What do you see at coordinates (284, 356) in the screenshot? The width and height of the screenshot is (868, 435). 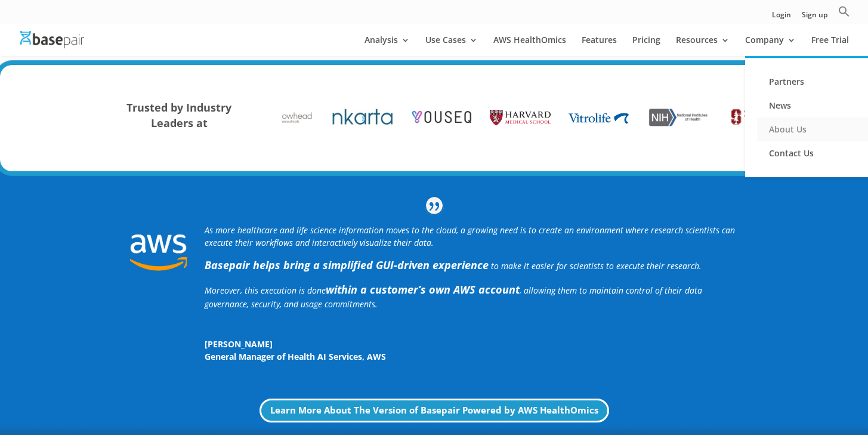 I see `span: General Manager of Health AI Services` at bounding box center [284, 356].